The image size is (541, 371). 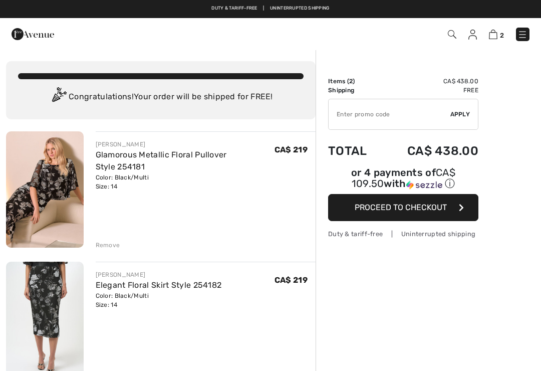 What do you see at coordinates (355, 90) in the screenshot?
I see `td: Shipping` at bounding box center [355, 90].